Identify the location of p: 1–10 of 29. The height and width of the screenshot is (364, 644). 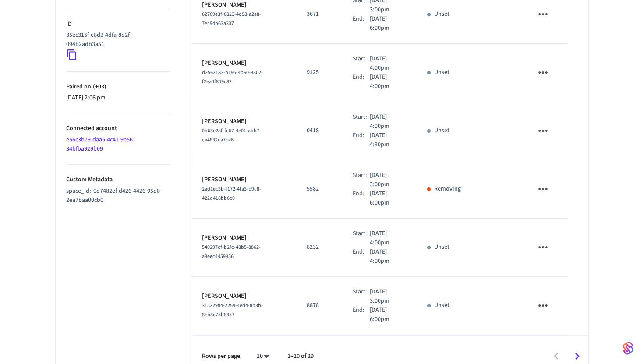
(300, 356).